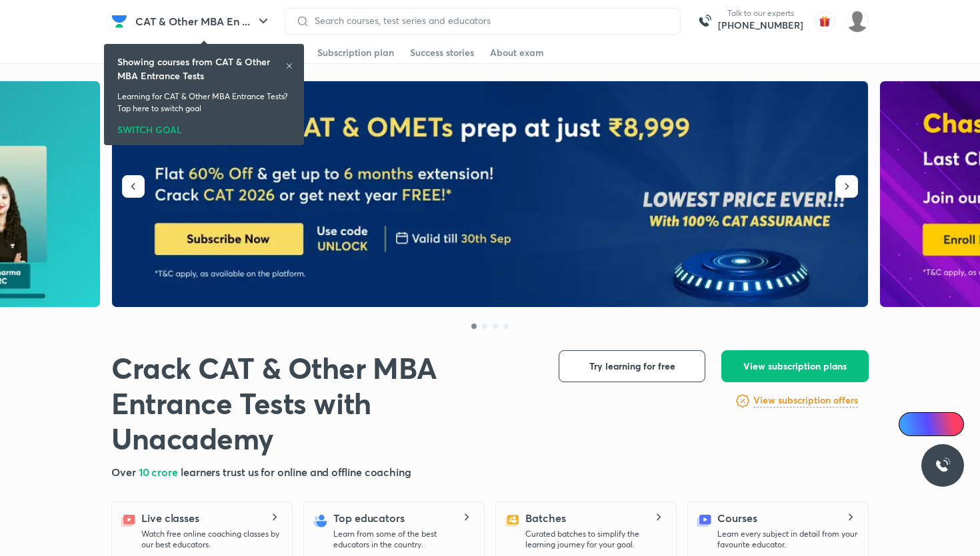 This screenshot has width=980, height=556. I want to click on div: About exam, so click(516, 53).